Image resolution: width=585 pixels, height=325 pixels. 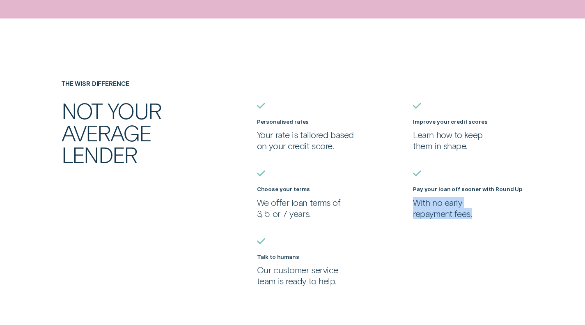 What do you see at coordinates (278, 257) in the screenshot?
I see `label: Talk to humans` at bounding box center [278, 257].